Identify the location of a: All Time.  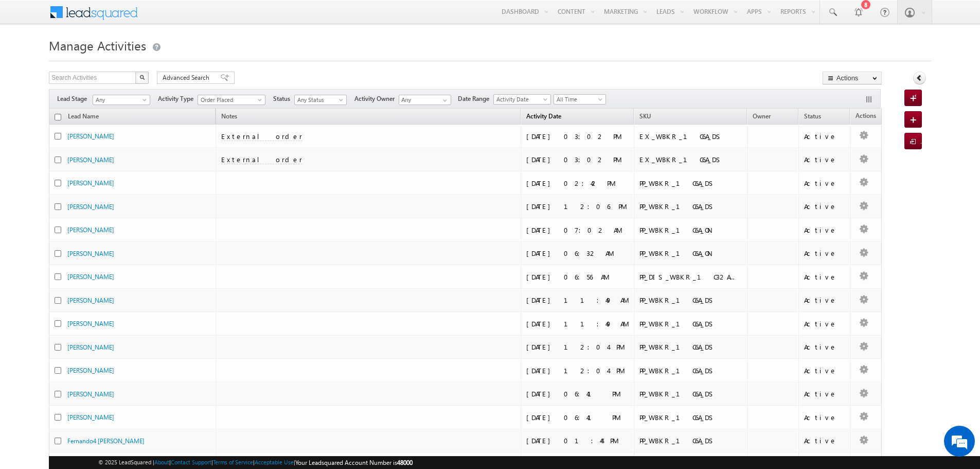
(580, 99).